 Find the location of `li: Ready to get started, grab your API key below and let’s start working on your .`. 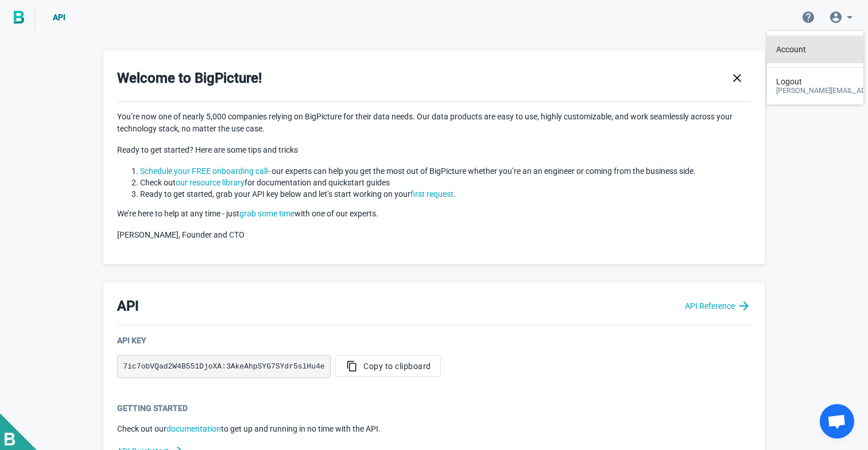

li: Ready to get started, grab your API key below and let’s start working on your . is located at coordinates (445, 194).